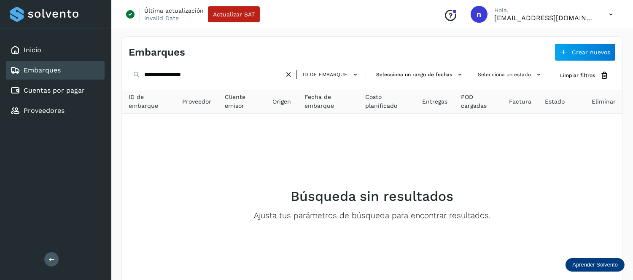 The width and height of the screenshot is (633, 280). What do you see at coordinates (387, 102) in the screenshot?
I see `span: Costo planificado` at bounding box center [387, 102].